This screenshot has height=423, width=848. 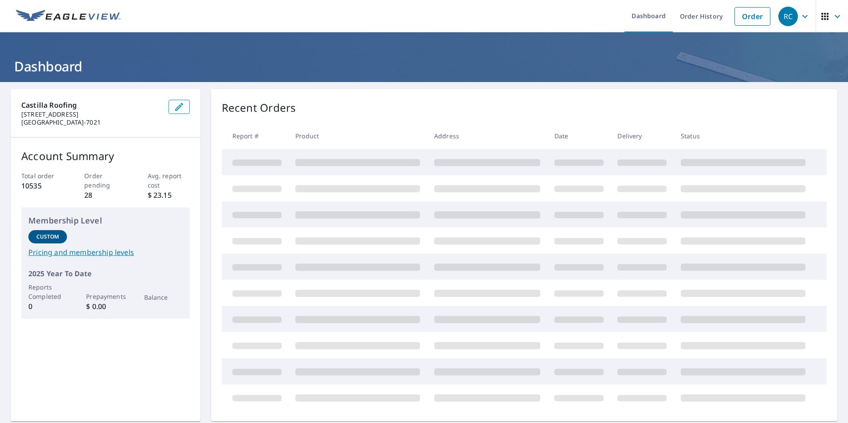 I want to click on p: Castilla Roofing, so click(x=91, y=105).